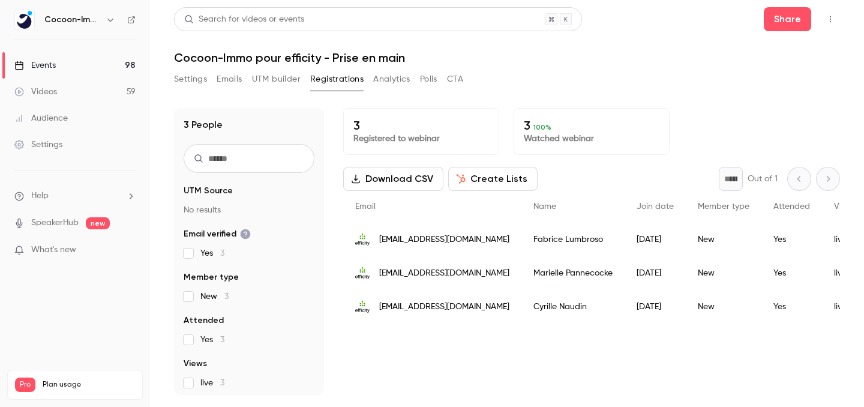 The image size is (864, 407). I want to click on p: Registered to webinar, so click(421, 139).